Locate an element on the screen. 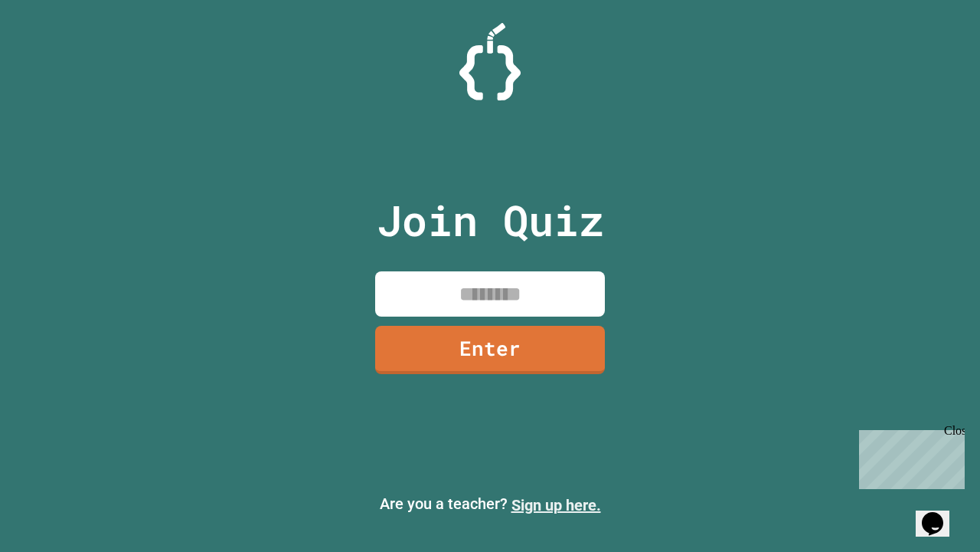  a: Sign up here. is located at coordinates (556, 505).